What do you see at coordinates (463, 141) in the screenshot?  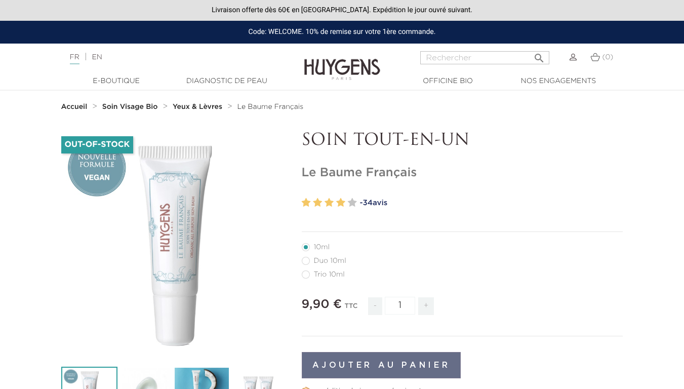 I see `p: SOIN TOUT-EN-UN` at bounding box center [463, 141].